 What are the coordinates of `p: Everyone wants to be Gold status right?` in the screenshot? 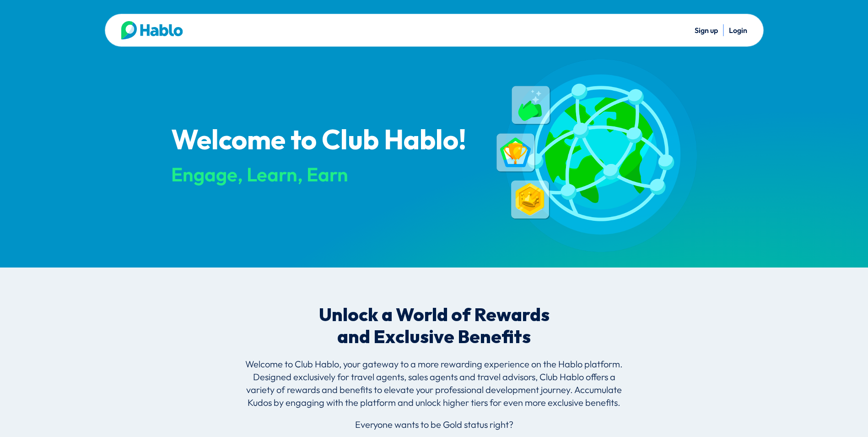 It's located at (434, 424).